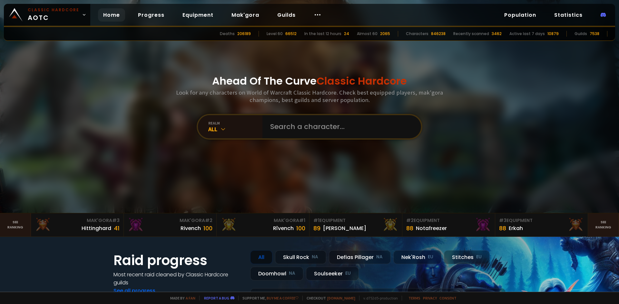 This screenshot has height=304, width=619. I want to click on div: In the last 12 hours, so click(323, 34).